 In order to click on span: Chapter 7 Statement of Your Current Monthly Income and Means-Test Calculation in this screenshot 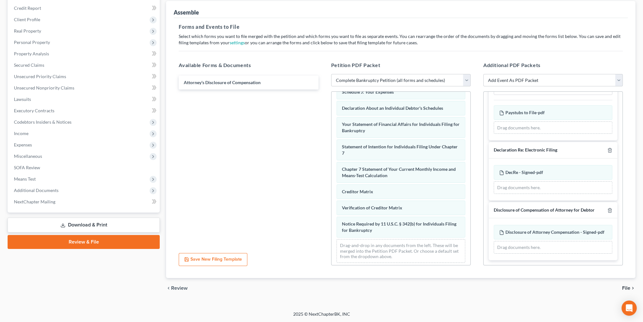, I will do `click(399, 172)`.